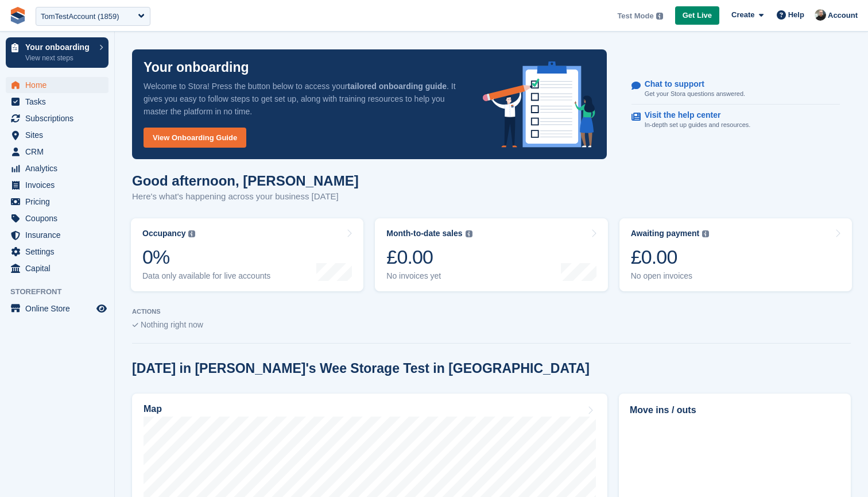 The height and width of the screenshot is (497, 868). Describe the element at coordinates (59, 58) in the screenshot. I see `p: View next steps` at that location.